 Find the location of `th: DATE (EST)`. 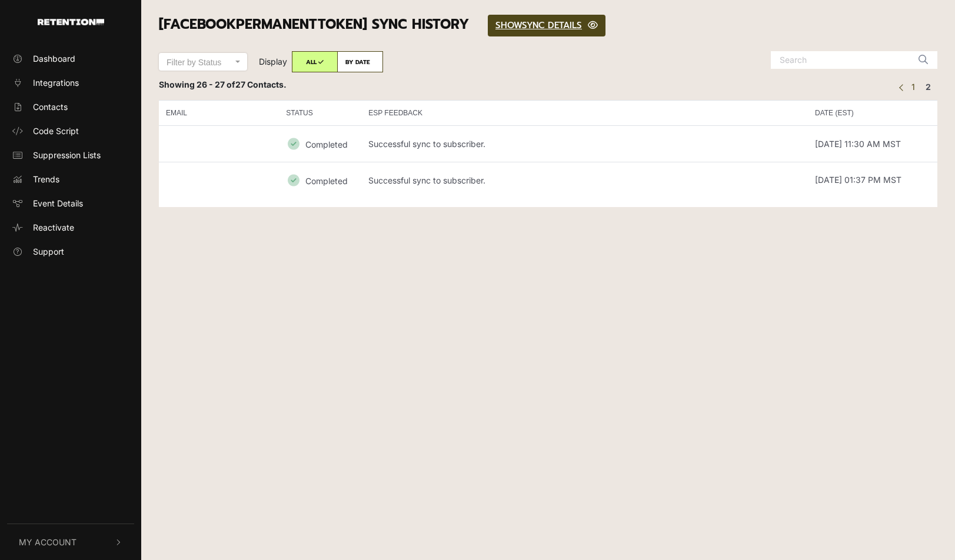

th: DATE (EST) is located at coordinates (873, 112).